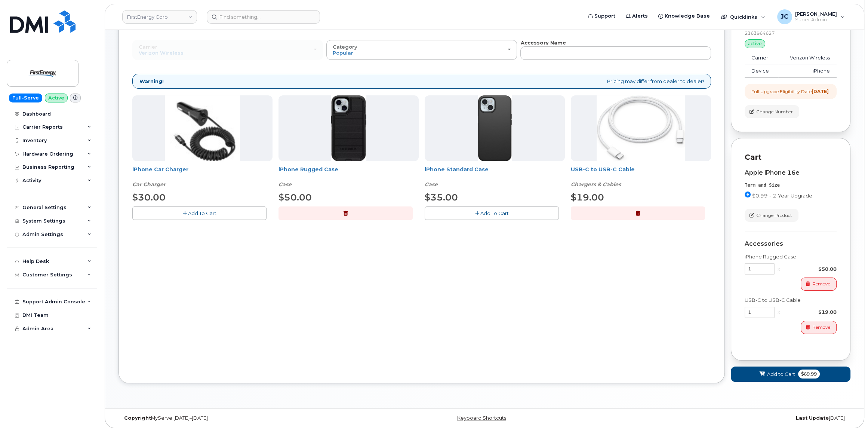  Describe the element at coordinates (809, 268) in the screenshot. I see `div: $50.00` at that location.